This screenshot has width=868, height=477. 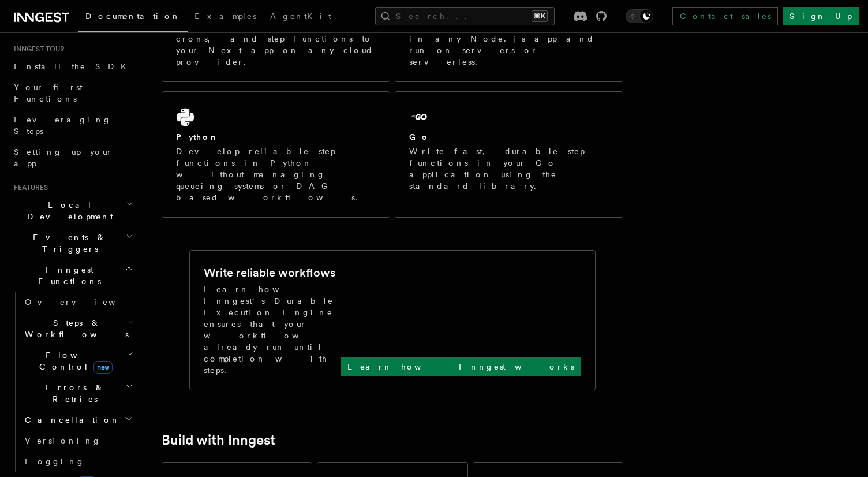 I want to click on a: Logging, so click(x=78, y=461).